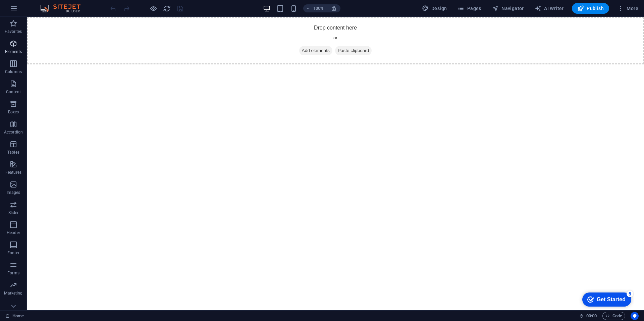  What do you see at coordinates (14, 192) in the screenshot?
I see `p: Images` at bounding box center [14, 192].